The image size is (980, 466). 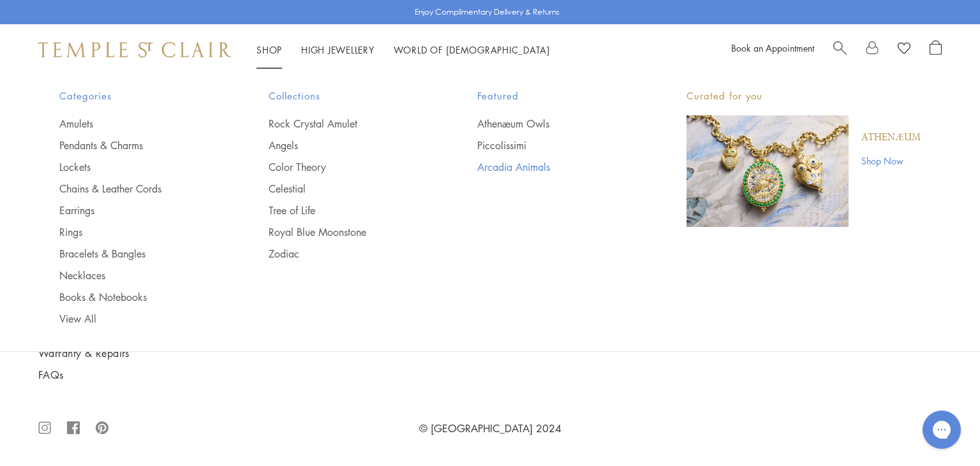 I want to click on a: Pendants & Charms, so click(x=138, y=146).